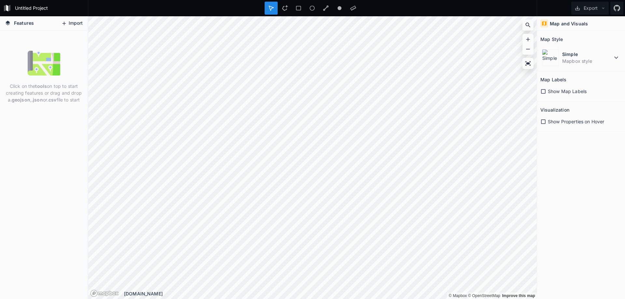 This screenshot has height=299, width=625. Describe the element at coordinates (37, 100) in the screenshot. I see `strong: .json` at that location.